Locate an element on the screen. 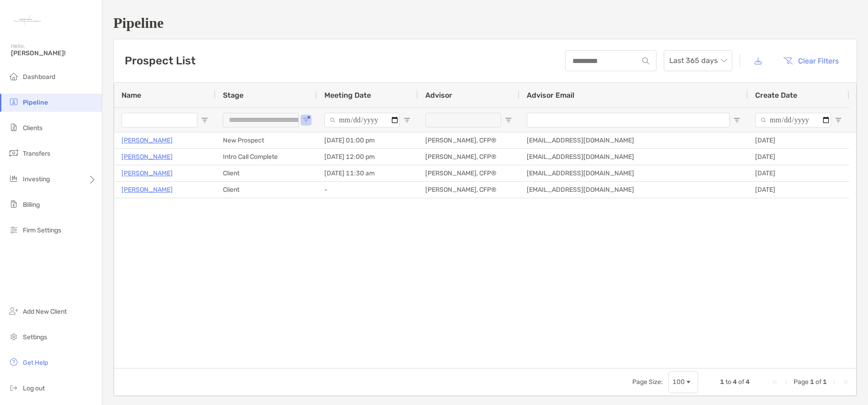  img: settings icon is located at coordinates (14, 337).